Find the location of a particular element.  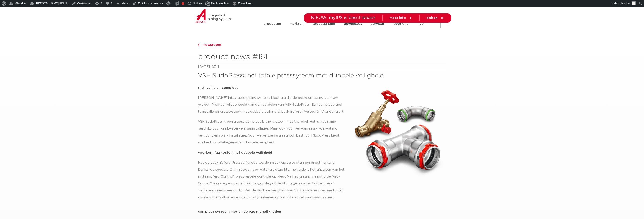

p: Met de Leak Before Pressed-­functie worden niet gepresste fittingen direct herkend. Dankzij de sp... is located at coordinates (271, 180).